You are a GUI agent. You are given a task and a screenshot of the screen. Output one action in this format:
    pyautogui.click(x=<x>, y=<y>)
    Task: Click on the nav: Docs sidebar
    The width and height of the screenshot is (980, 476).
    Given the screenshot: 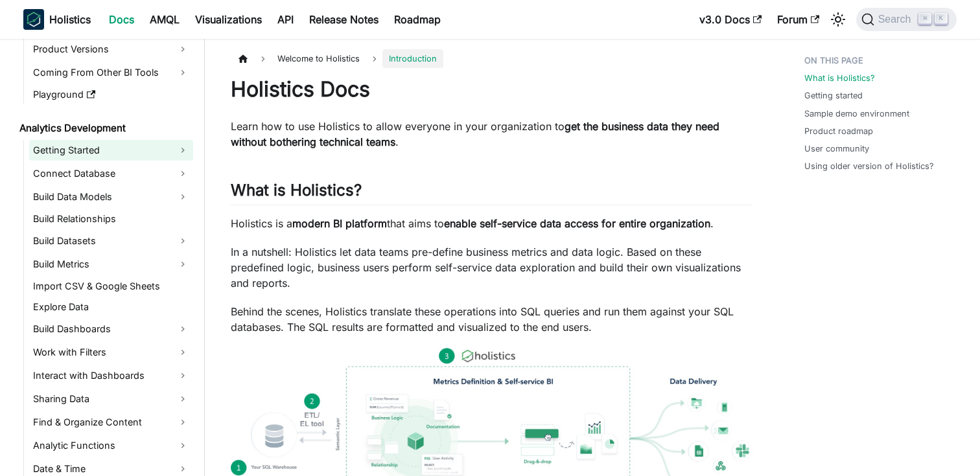 What is the action you would take?
    pyautogui.click(x=107, y=257)
    